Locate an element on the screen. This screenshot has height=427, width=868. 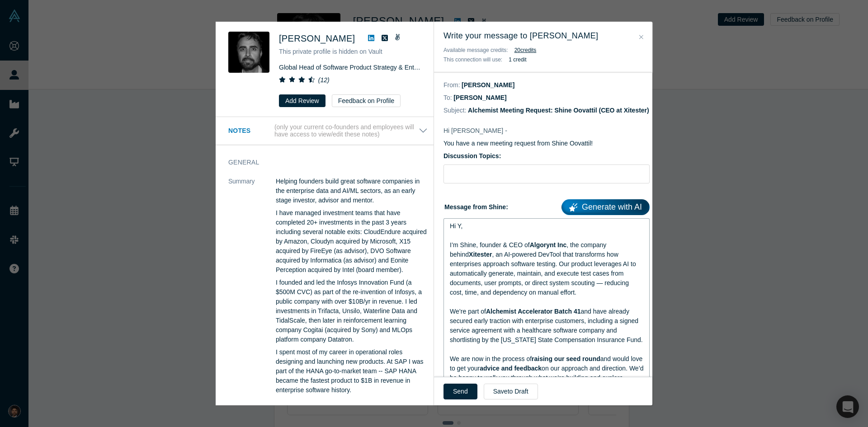
label: Discussion Topics: is located at coordinates (547, 156).